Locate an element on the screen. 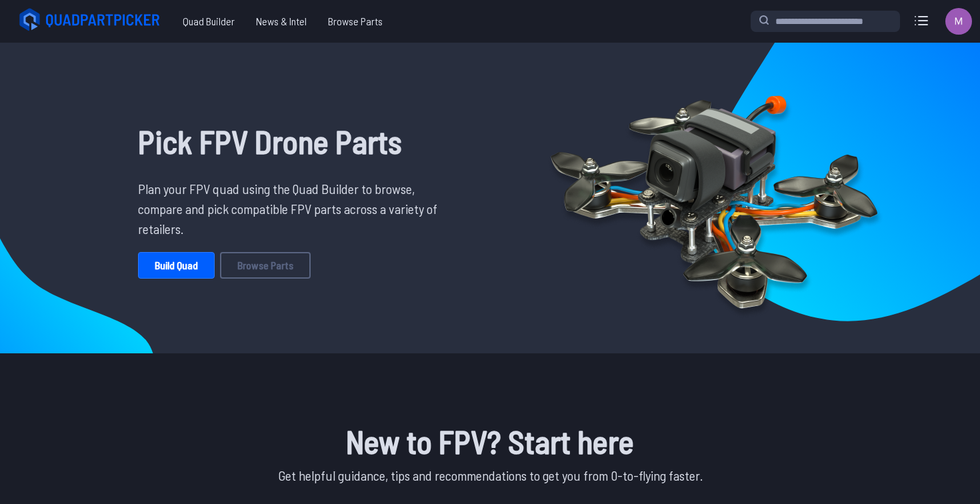  img: User is located at coordinates (959, 21).